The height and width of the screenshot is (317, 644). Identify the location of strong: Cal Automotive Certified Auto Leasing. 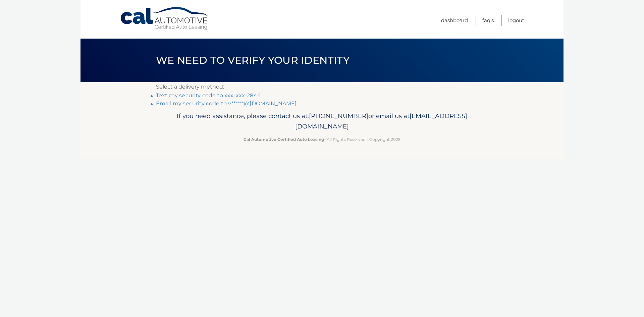
(284, 139).